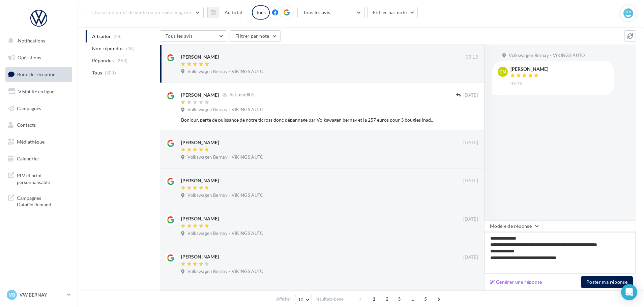 This screenshot has width=644, height=307. Describe the element at coordinates (97, 73) in the screenshot. I see `span: Tous` at that location.